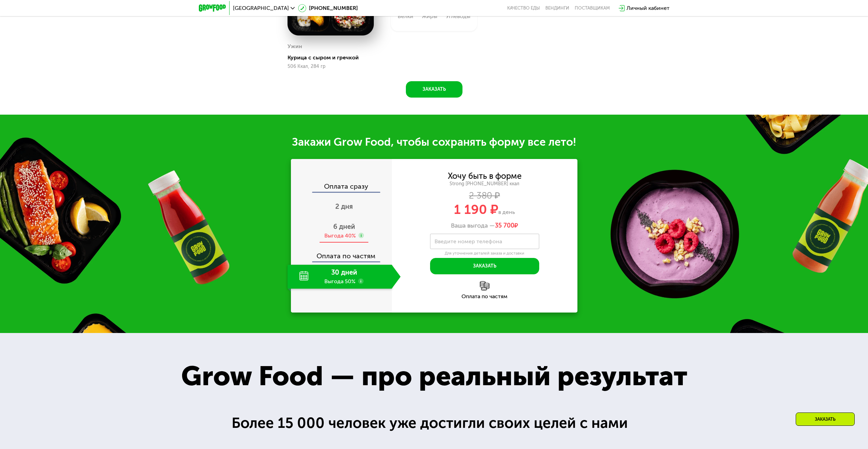  I want to click on div: 506 Ккал, 284 гр, so click(331, 66).